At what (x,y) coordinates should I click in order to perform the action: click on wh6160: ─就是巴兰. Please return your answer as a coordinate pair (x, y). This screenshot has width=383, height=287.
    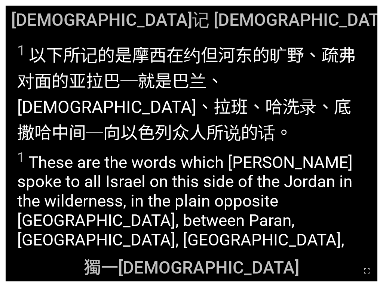
    Looking at the image, I should click on (184, 107).